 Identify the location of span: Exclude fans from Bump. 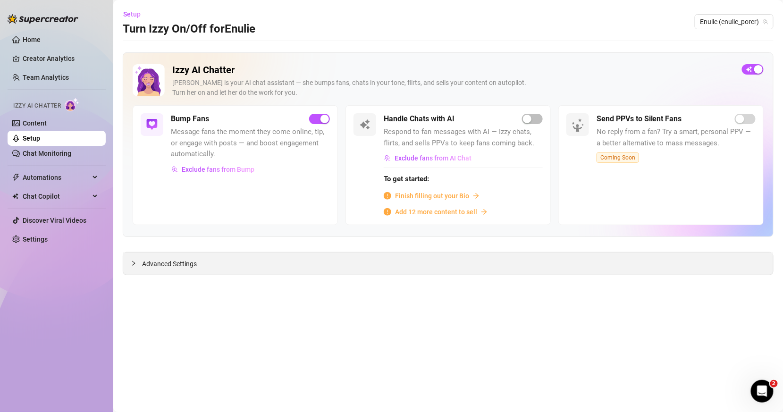
(218, 169).